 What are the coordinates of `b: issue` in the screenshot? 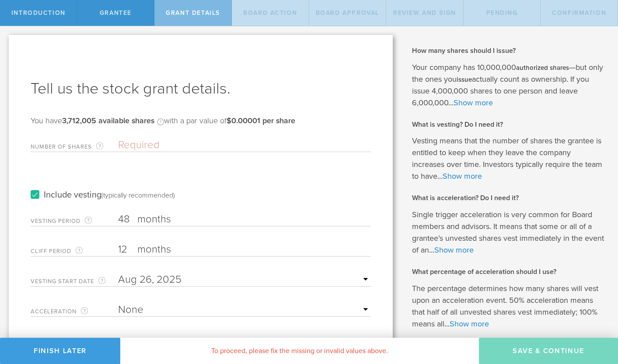 It's located at (464, 80).